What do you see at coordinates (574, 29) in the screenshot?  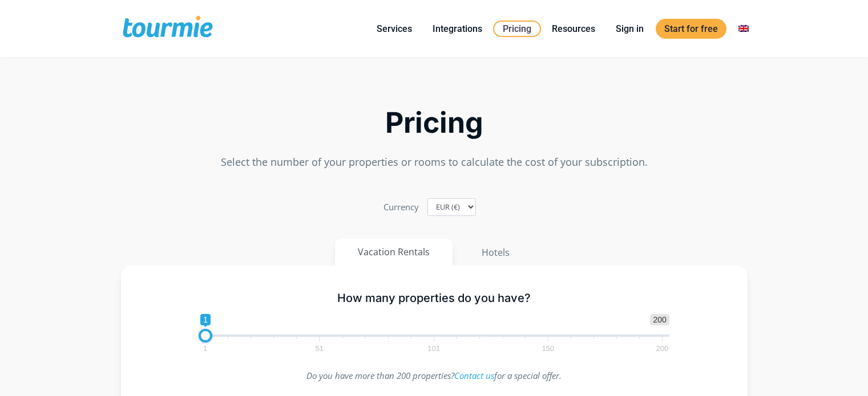 I see `a: Resources` at bounding box center [574, 29].